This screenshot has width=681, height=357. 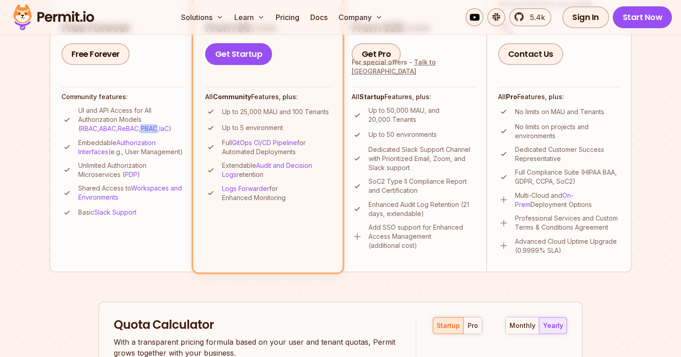 I want to click on p: Advanced Cloud Uptime Upgrade (0.9999% SLA), so click(x=567, y=246).